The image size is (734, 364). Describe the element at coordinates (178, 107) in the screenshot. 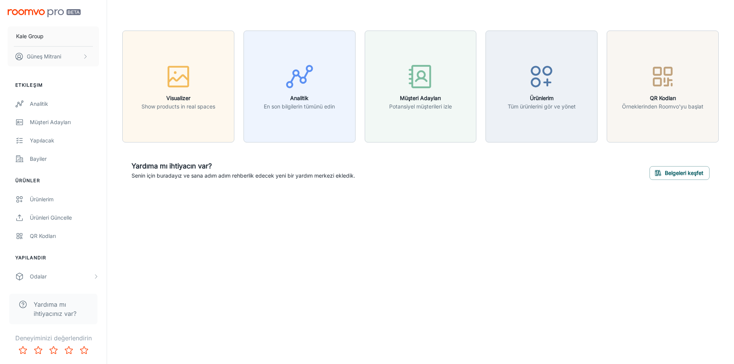

I see `p: Show products in real spaces` at that location.